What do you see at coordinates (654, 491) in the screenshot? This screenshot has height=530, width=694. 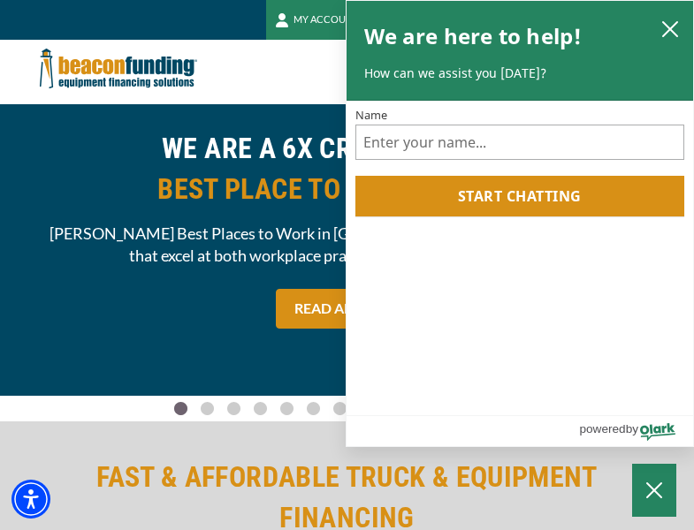 I see `button: Close Chatbox` at bounding box center [654, 491].